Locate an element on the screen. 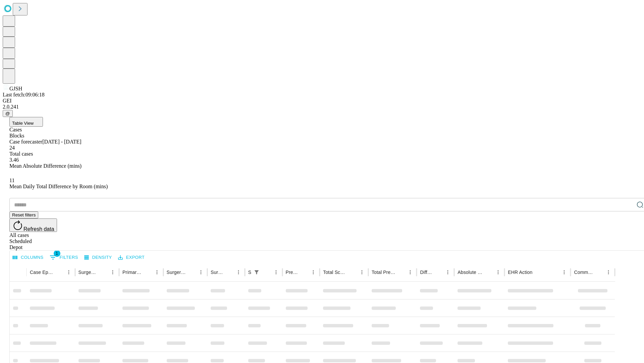 The width and height of the screenshot is (644, 363). button: Density is located at coordinates (98, 258).